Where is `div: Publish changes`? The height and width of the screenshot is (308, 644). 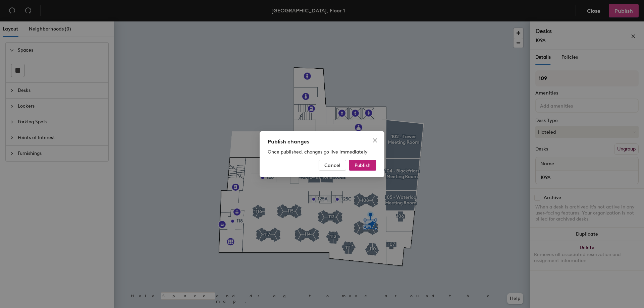 div: Publish changes is located at coordinates (322, 142).